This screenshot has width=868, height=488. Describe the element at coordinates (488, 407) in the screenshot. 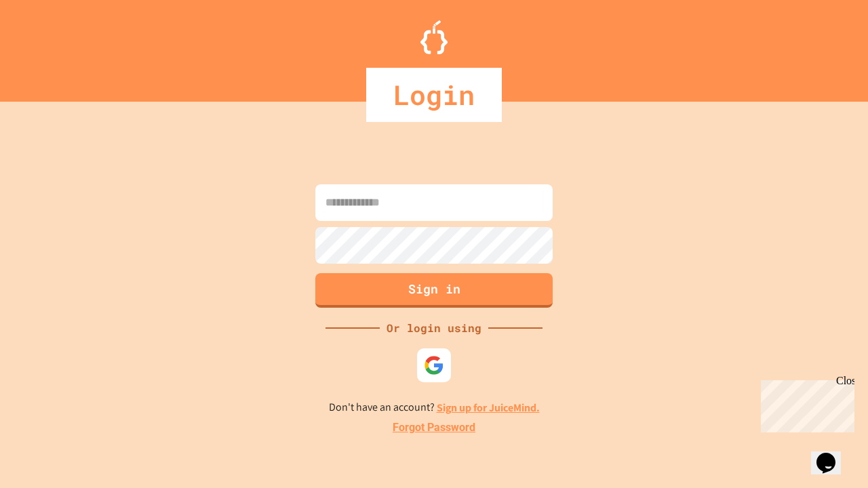

I see `a: Sign up for JuiceMind.` at that location.